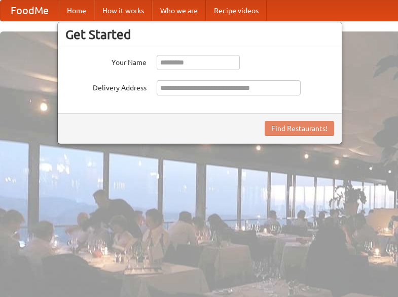  I want to click on label: Delivery Address, so click(106, 86).